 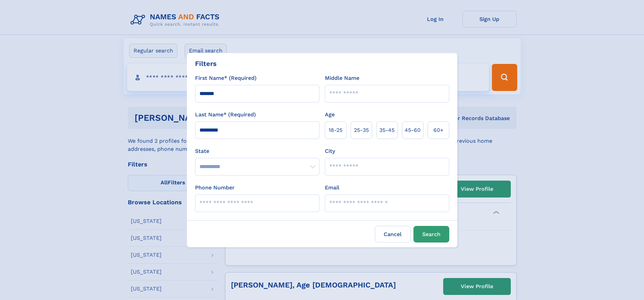 I want to click on span: 25‑35, so click(x=362, y=130).